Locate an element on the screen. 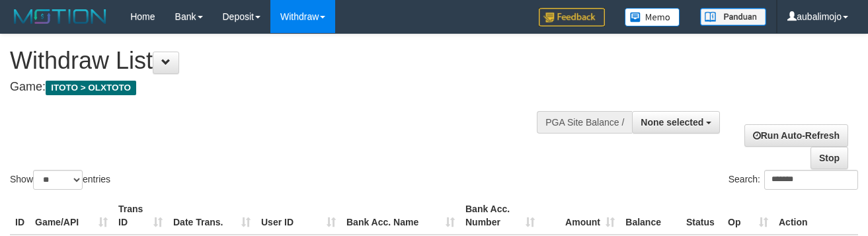 The image size is (868, 236). th: Op is located at coordinates (747, 216).